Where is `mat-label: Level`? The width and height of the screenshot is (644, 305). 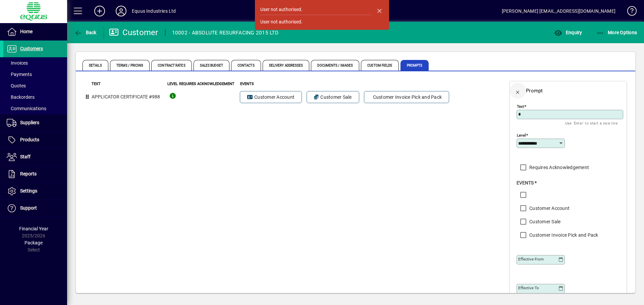
mat-label: Level is located at coordinates (521, 135).